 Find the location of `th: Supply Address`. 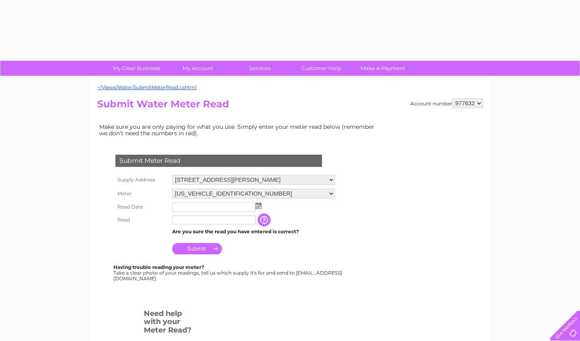

th: Supply Address is located at coordinates (142, 180).